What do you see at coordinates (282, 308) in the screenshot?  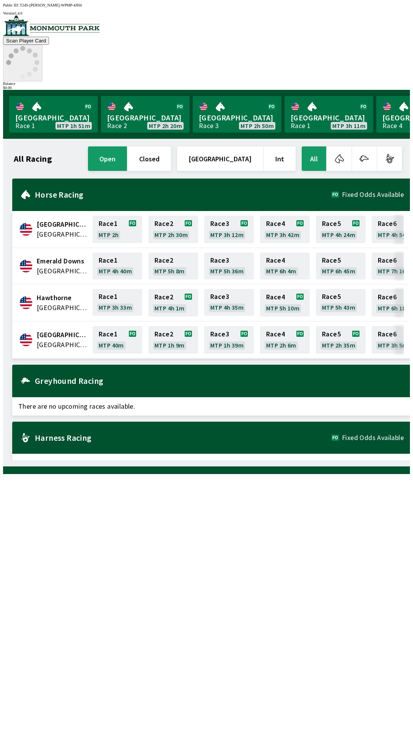 I see `span: MTP 5h 10m` at bounding box center [282, 308].